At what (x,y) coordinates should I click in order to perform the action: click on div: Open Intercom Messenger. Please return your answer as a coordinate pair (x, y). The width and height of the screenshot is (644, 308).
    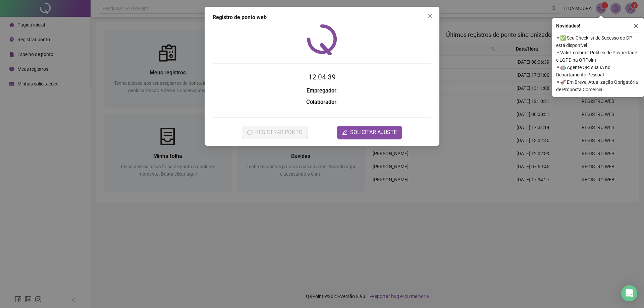
    Looking at the image, I should click on (629, 293).